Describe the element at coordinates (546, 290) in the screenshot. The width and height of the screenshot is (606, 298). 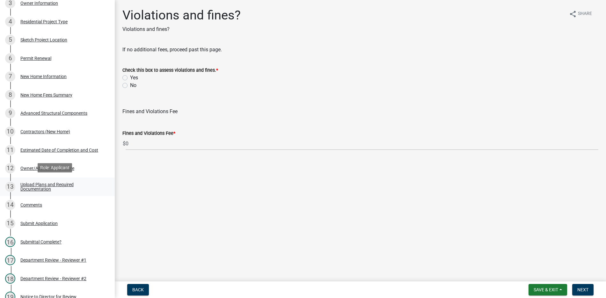
I see `span: Save & Exit` at that location.